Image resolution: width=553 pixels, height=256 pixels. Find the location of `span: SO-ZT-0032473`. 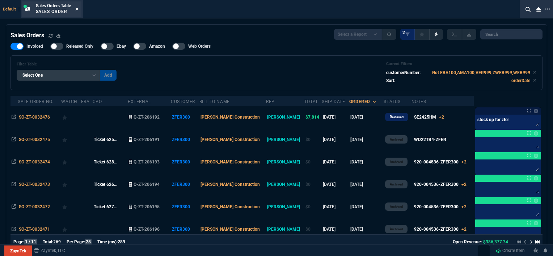

span: SO-ZT-0032473 is located at coordinates (34, 185).